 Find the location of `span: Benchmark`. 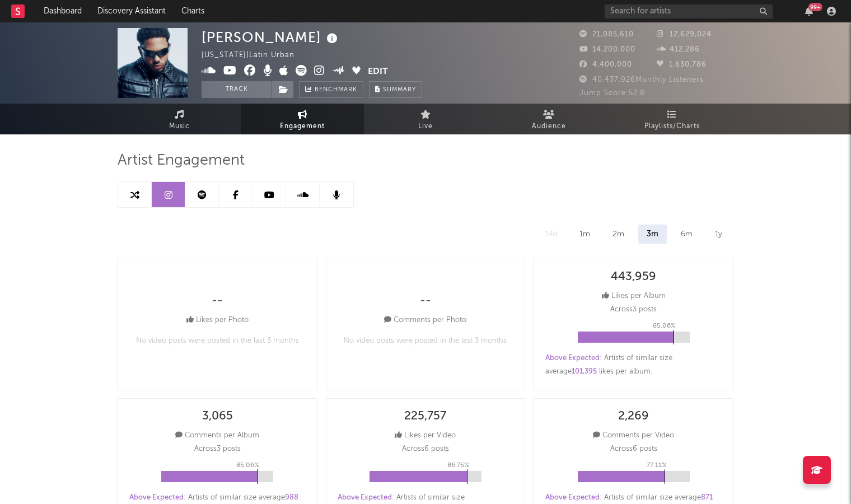

span: Benchmark is located at coordinates (336, 91).